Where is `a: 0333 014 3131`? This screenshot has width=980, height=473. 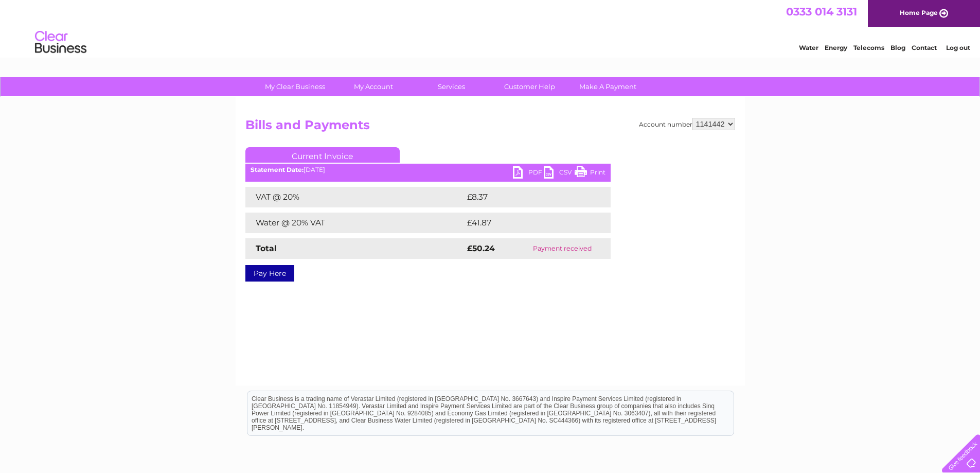
a: 0333 014 3131 is located at coordinates (821, 12).